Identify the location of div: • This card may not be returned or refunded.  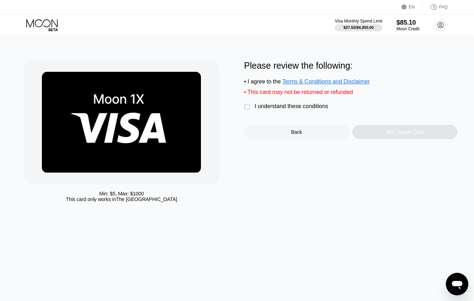
(351, 92).